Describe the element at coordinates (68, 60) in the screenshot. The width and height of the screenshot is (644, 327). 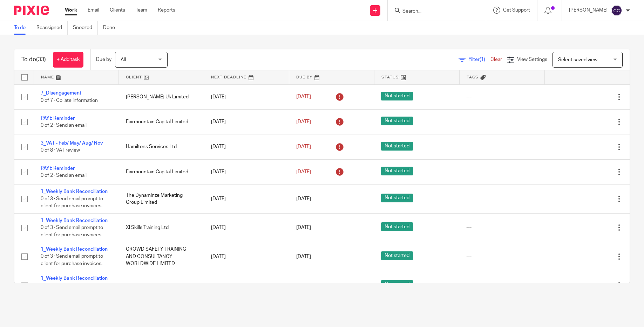
I see `a: + Add task` at that location.